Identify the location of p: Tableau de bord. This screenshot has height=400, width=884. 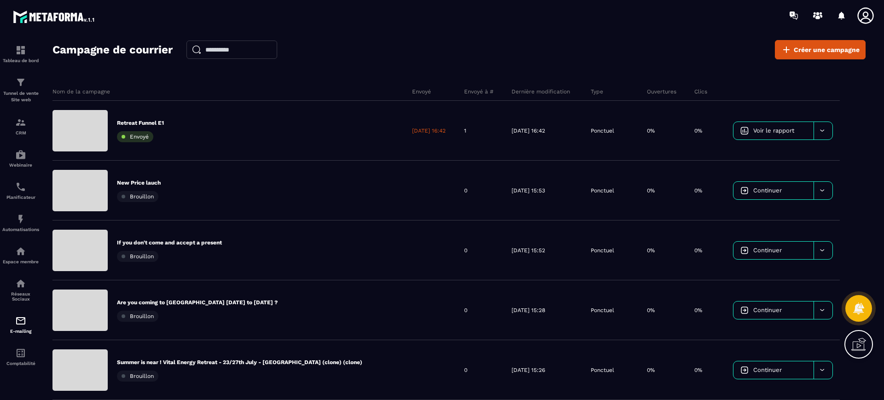
(21, 60).